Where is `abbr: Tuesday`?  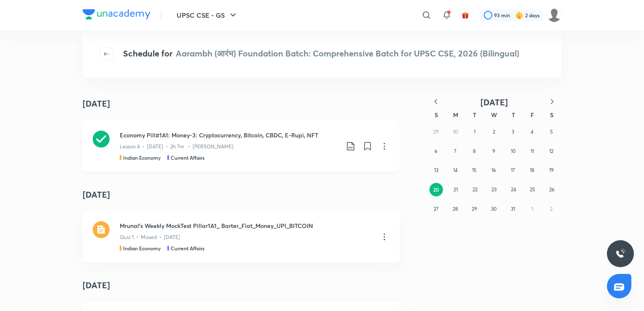 abbr: Tuesday is located at coordinates (474, 114).